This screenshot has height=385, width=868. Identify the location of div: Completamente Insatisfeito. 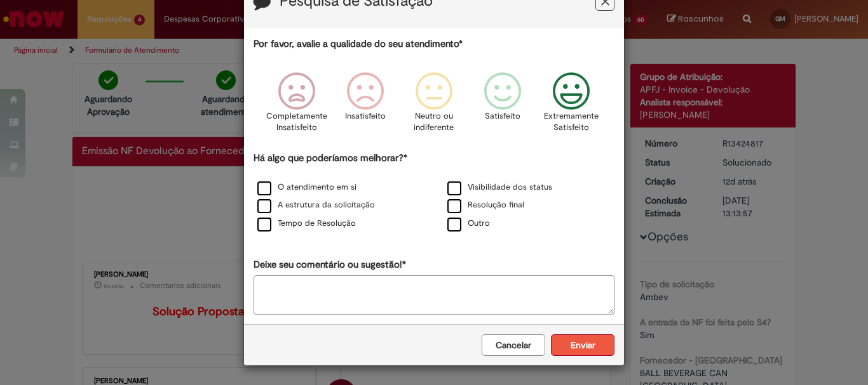
(296, 106).